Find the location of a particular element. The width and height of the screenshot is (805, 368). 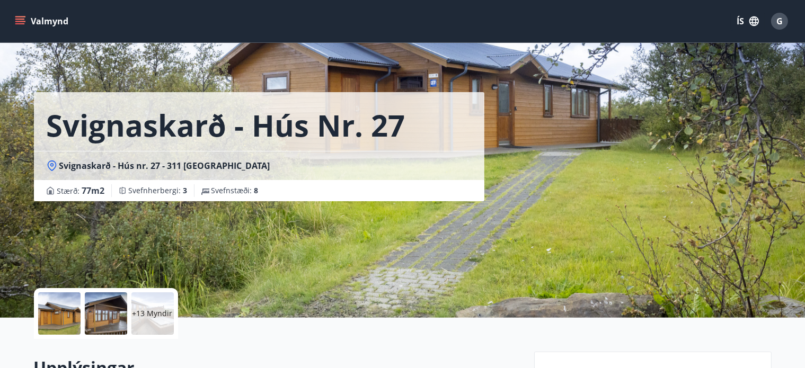

button: ÍS is located at coordinates (748, 21).